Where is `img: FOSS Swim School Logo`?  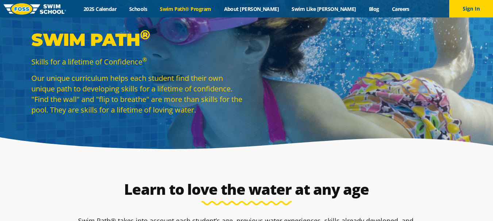
img: FOSS Swim School Logo is located at coordinates (35, 9).